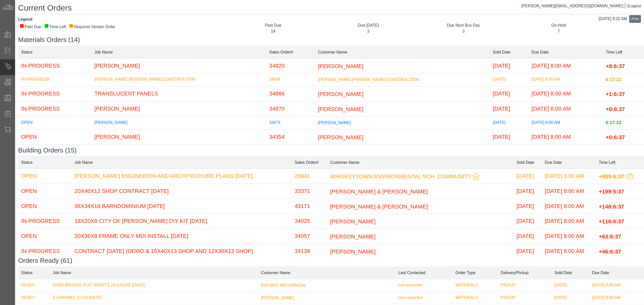 This screenshot has width=644, height=305. Describe the element at coordinates (273, 32) in the screenshot. I see `div: 14` at that location.